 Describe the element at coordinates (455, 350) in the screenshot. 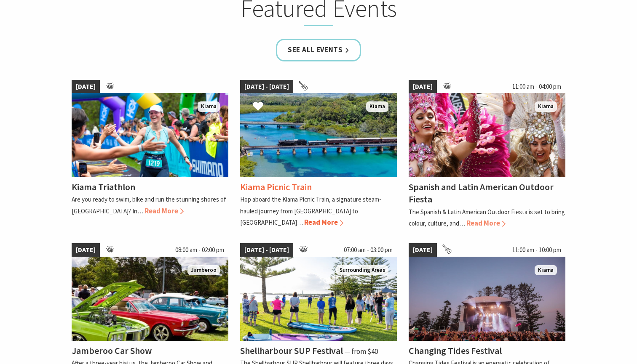

I see `h4: Changing Tides Festival` at that location.